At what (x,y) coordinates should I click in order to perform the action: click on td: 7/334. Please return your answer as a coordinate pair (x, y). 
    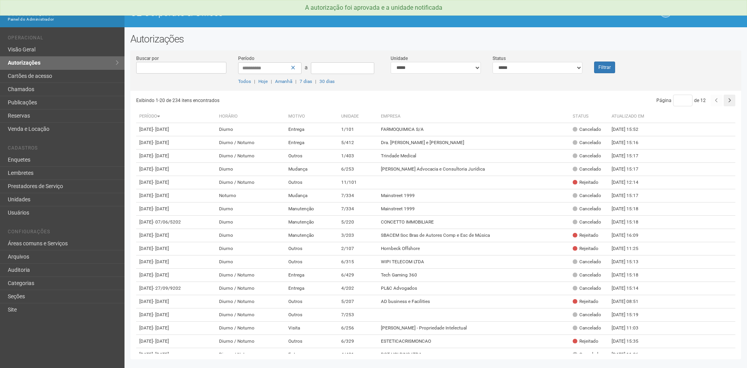
    Looking at the image, I should click on (358, 209).